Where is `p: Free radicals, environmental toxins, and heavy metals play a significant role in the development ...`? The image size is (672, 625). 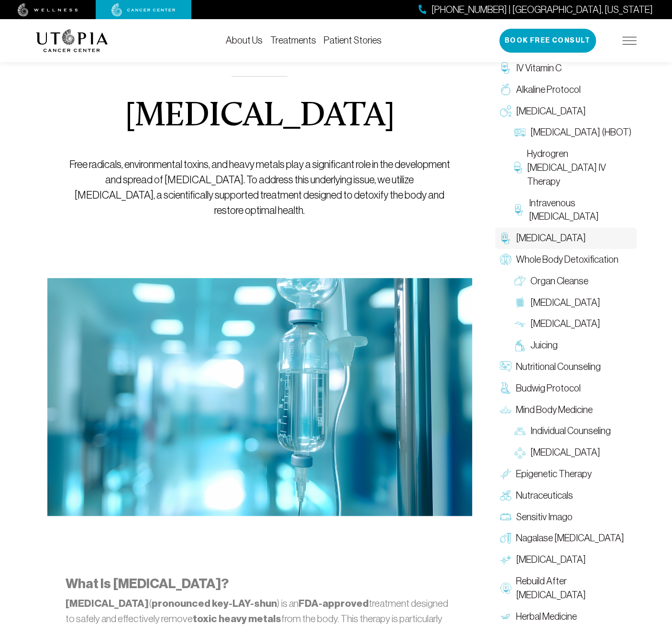
p: Free radicals, environmental toxins, and heavy metals play a significant role in the development ... is located at coordinates (260, 188).